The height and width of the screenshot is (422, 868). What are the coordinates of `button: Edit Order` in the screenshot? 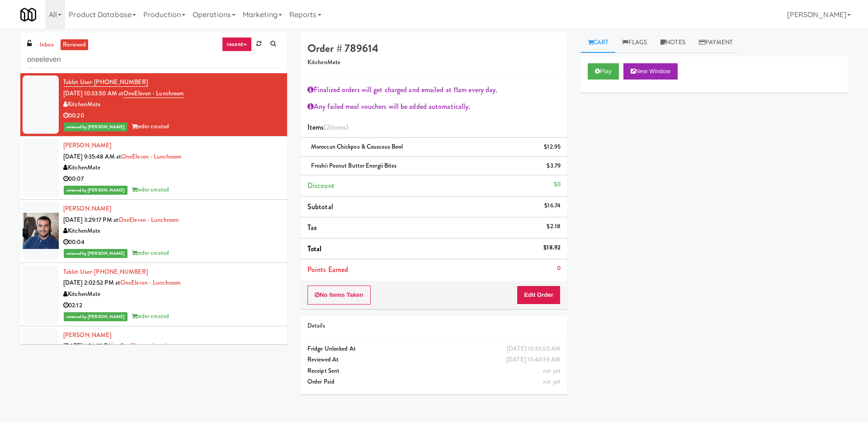 It's located at (539, 295).